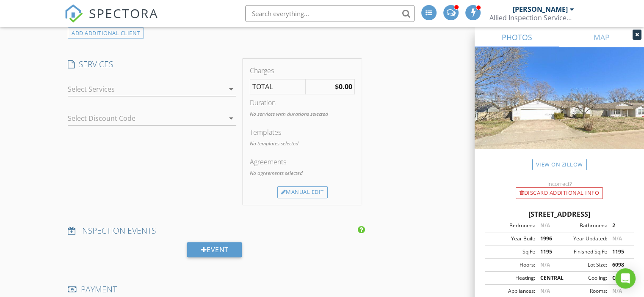  I want to click on div: Agreements, so click(302, 162).